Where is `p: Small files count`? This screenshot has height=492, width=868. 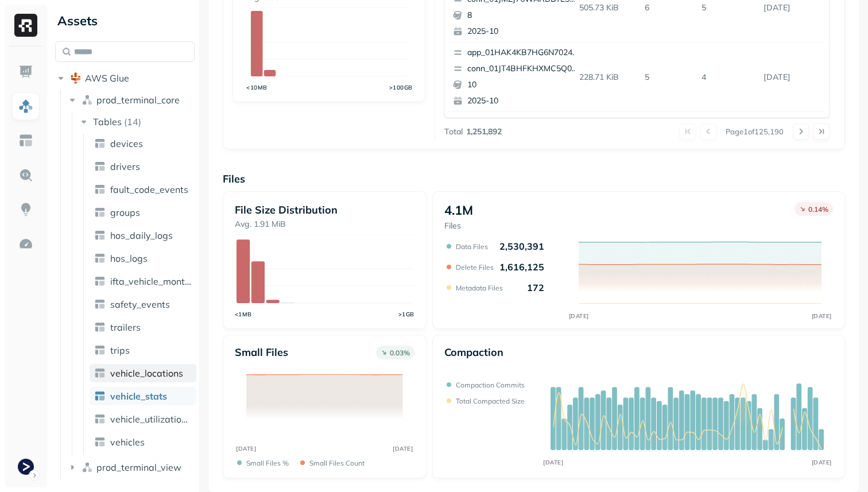
p: Small files count is located at coordinates (337, 462).